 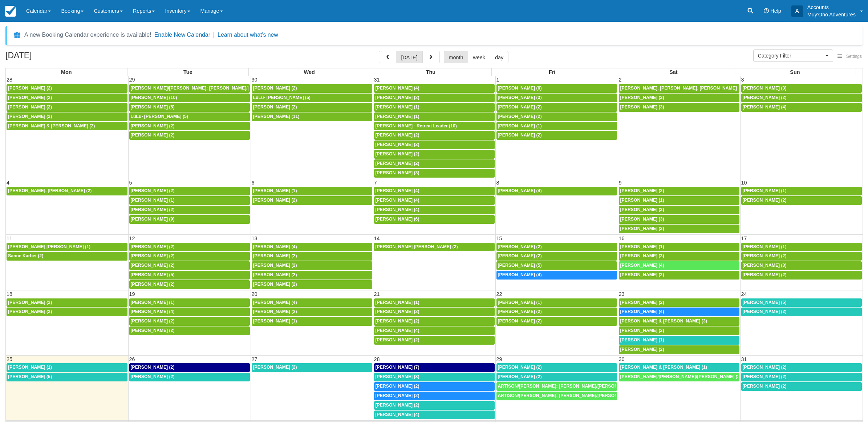 I want to click on p: Accounts, so click(x=831, y=7).